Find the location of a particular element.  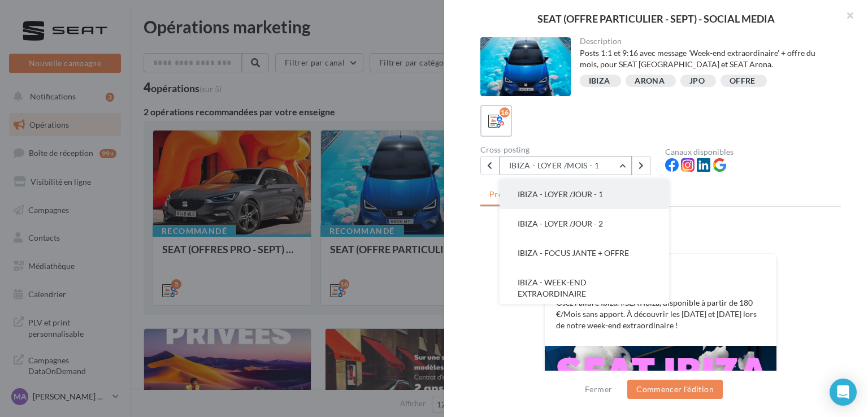

div: JPO is located at coordinates (697, 81).